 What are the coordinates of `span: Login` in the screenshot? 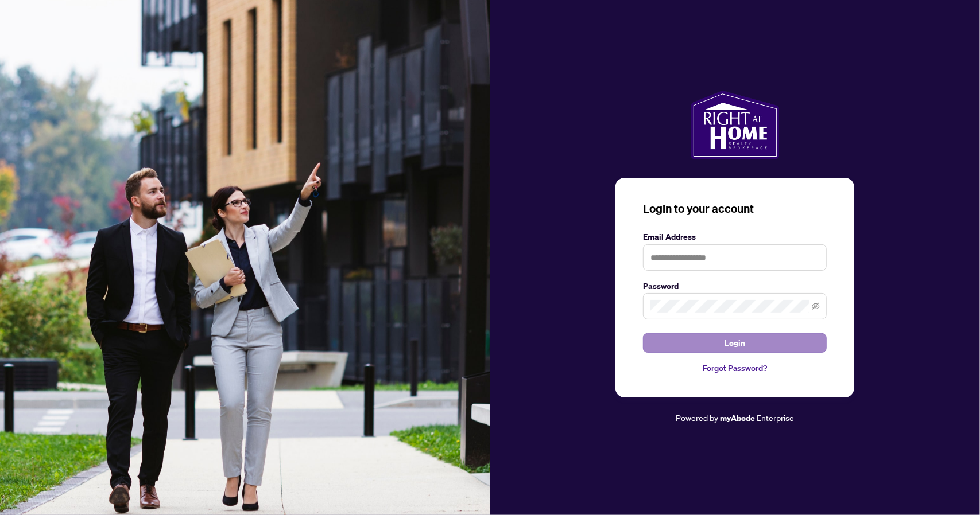 It's located at (735, 343).